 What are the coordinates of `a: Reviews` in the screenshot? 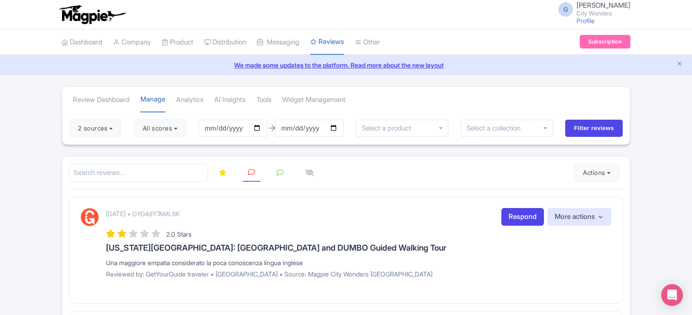 It's located at (327, 42).